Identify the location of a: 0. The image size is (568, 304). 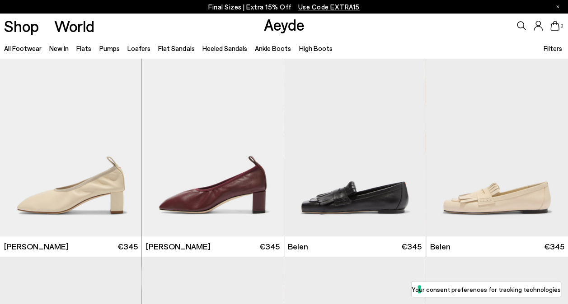
(555, 26).